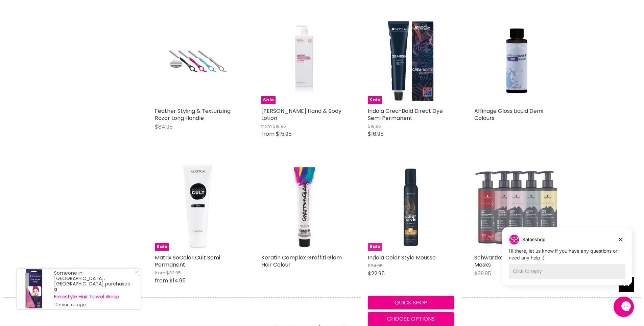  What do you see at coordinates (70, 30) in the screenshot?
I see `div: Campaign message` at bounding box center [70, 30].